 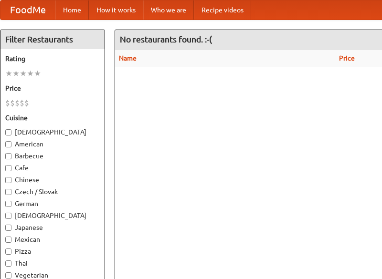 I want to click on a: Name, so click(x=127, y=58).